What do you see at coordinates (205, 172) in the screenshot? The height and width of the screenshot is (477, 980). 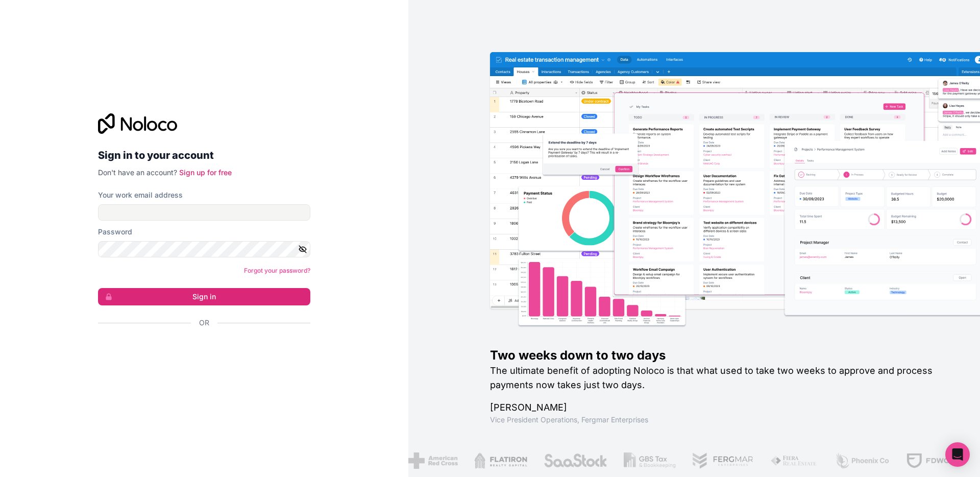 I see `a: Sign up for free` at bounding box center [205, 172].